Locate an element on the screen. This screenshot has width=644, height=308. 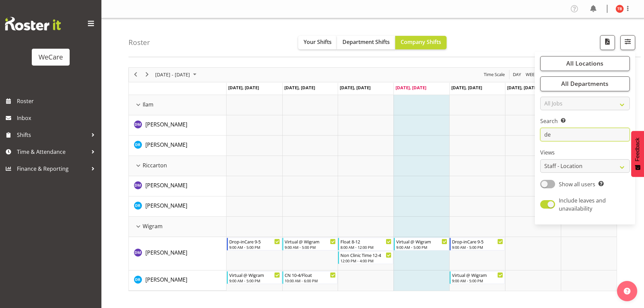
div: Deepti Raturi"s event - CN 10-4/Float Begin From Tuesday, September 9, 2025 at 10:00:00 AM GMT+12... is located at coordinates (309, 278).